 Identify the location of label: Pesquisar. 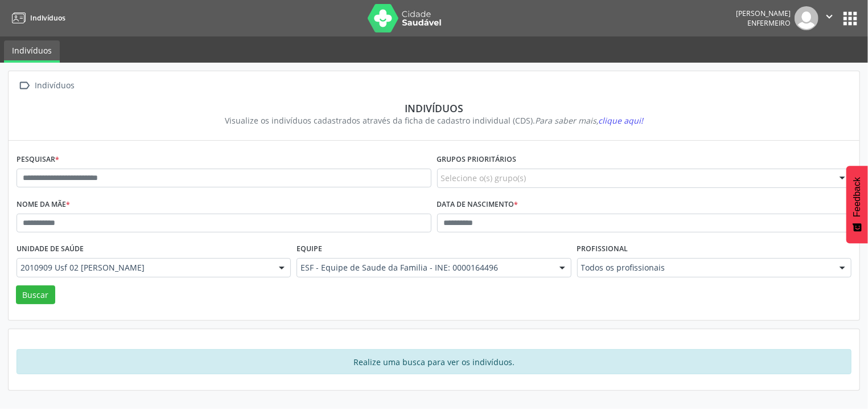
(38, 160).